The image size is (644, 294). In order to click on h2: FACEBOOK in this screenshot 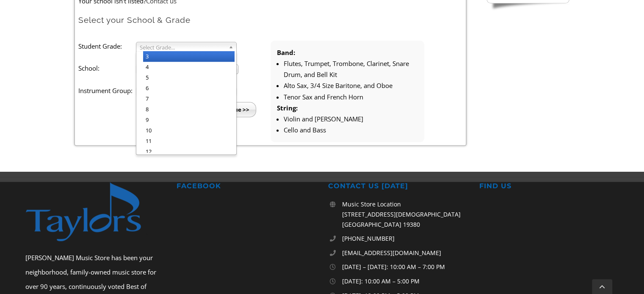, I will do `click(246, 186)`.